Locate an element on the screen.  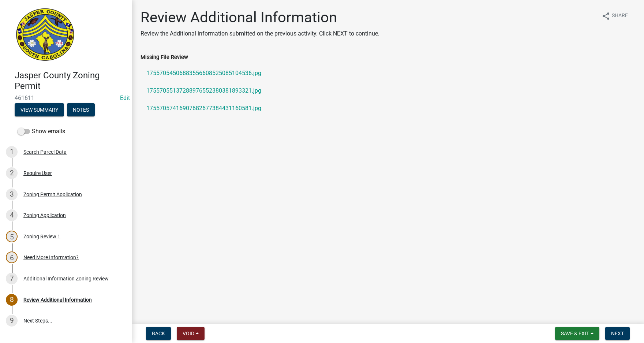
i: share is located at coordinates (606, 16).